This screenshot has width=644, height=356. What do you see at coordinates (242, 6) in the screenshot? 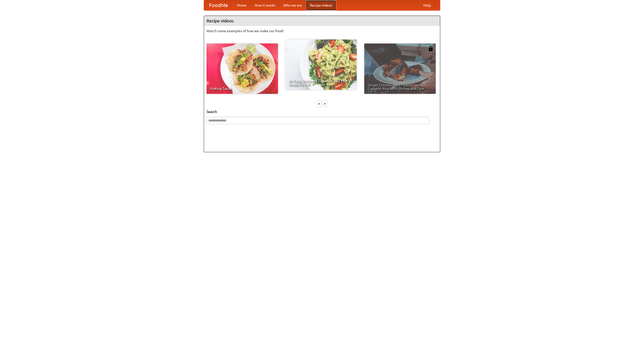
I see `a: Home` at bounding box center [242, 6].